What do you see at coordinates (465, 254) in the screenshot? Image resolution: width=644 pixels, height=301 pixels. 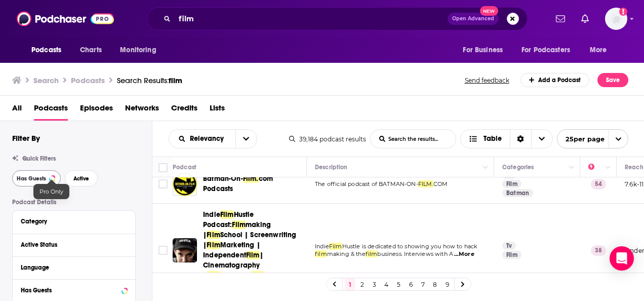 I see `span: ...More` at bounding box center [465, 254].